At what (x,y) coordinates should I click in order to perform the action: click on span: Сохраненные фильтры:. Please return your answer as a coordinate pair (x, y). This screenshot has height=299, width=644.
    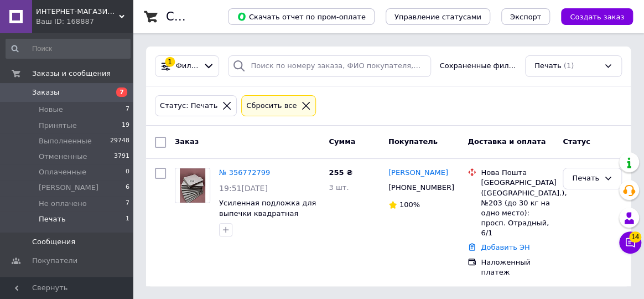
    Looking at the image, I should click on (478, 66).